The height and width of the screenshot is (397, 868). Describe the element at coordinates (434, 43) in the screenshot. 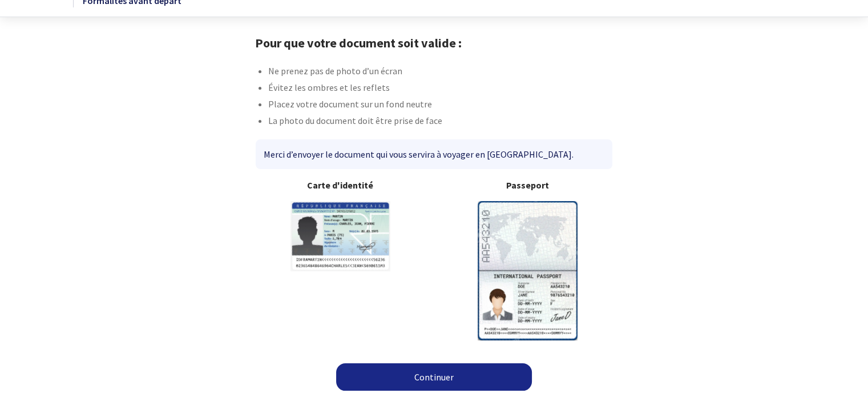

I see `h1: Pour que votre document soit valide :` at that location.